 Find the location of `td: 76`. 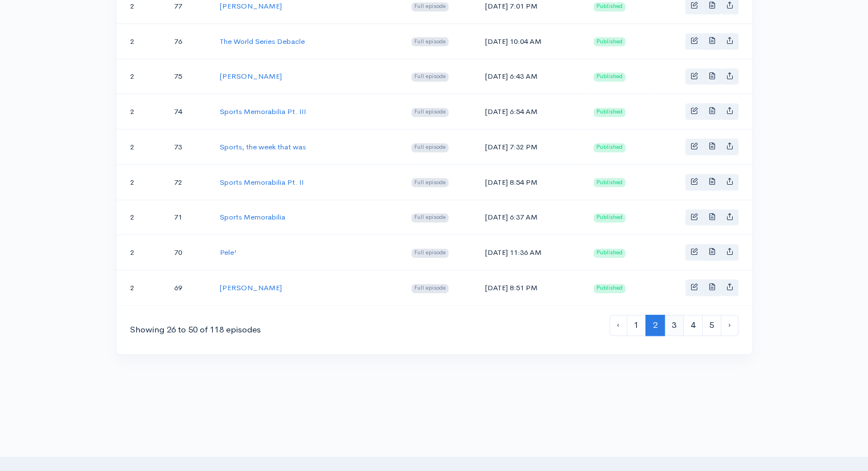

td: 76 is located at coordinates (188, 41).